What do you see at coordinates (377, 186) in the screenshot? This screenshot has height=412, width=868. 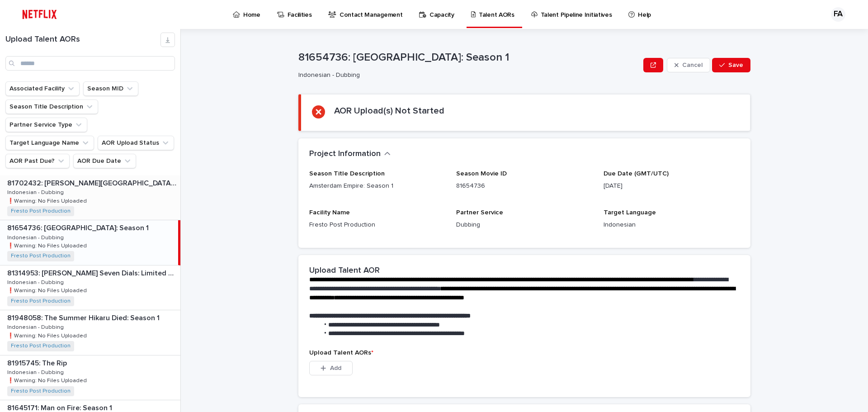 I see `p: Amsterdam Empire: Season 1` at bounding box center [377, 186].